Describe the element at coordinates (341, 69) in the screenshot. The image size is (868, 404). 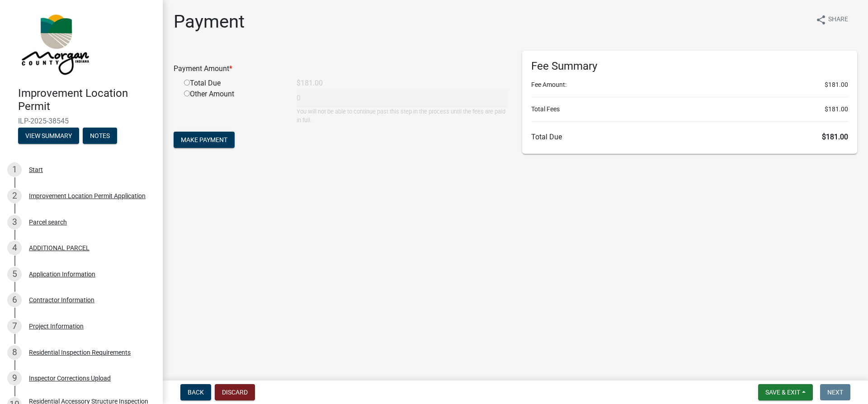
I see `div: Payment Amount` at that location.